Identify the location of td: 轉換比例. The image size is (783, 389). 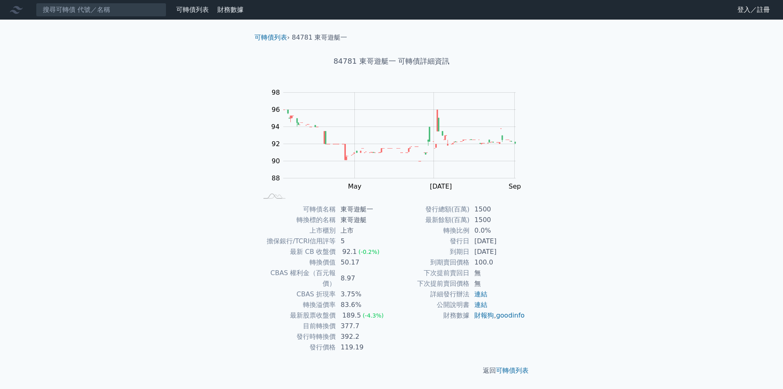
(430, 230).